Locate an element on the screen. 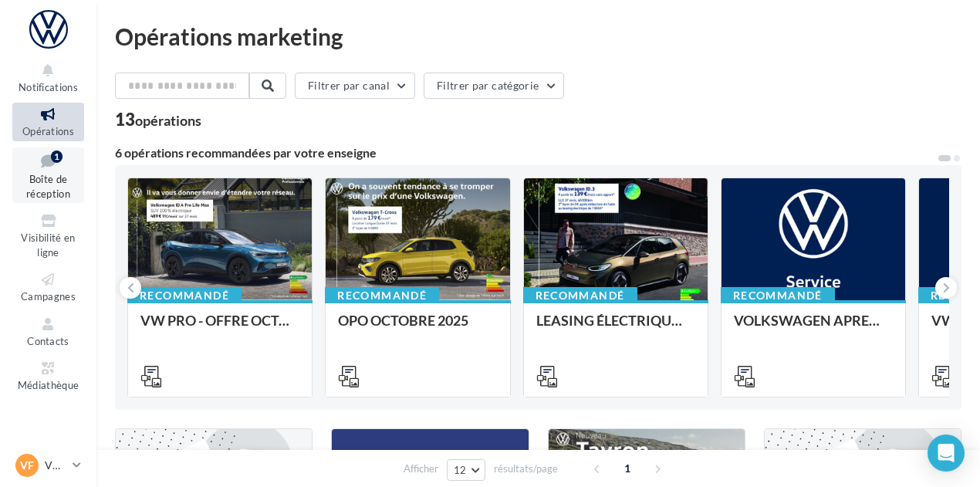 This screenshot has height=487, width=980. a: Opérations is located at coordinates (48, 121).